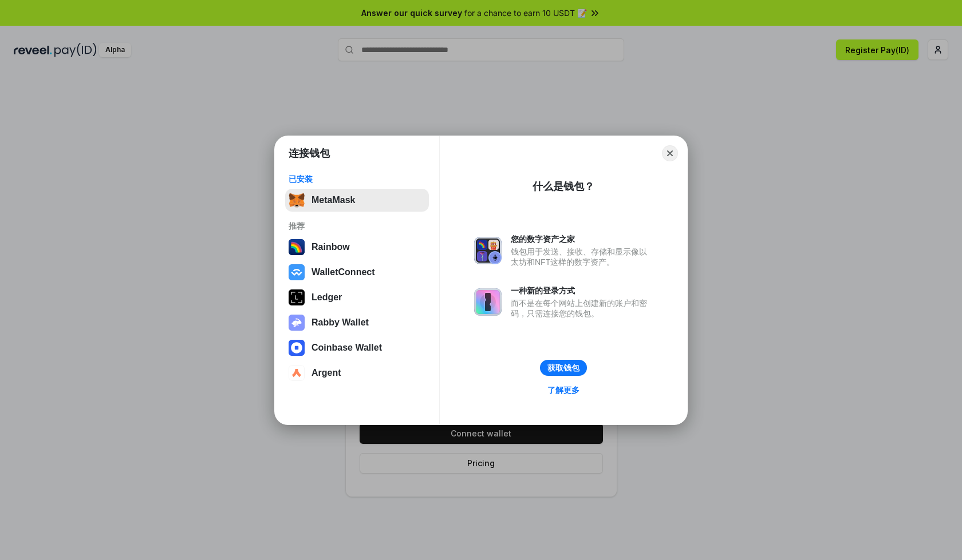 The width and height of the screenshot is (962, 560). Describe the element at coordinates (357, 273) in the screenshot. I see `button: WalletConnect` at that location.